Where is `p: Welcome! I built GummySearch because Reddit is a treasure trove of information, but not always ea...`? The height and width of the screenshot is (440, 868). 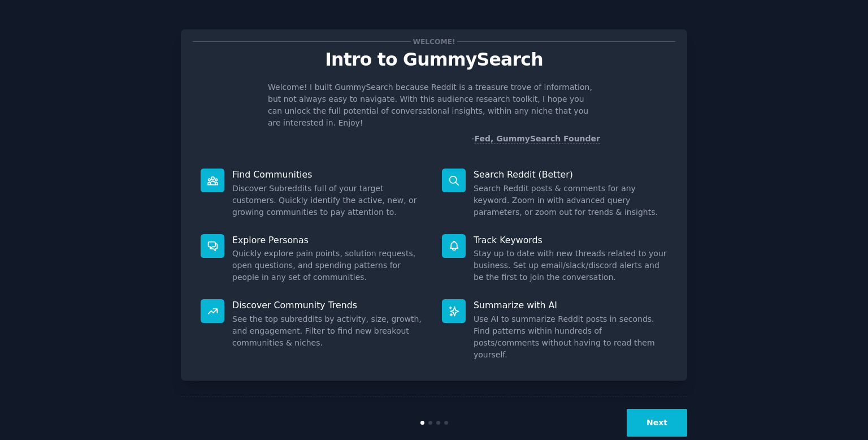 p: Welcome! I built GummySearch because Reddit is a treasure trove of information, but not always ea... is located at coordinates (434, 105).